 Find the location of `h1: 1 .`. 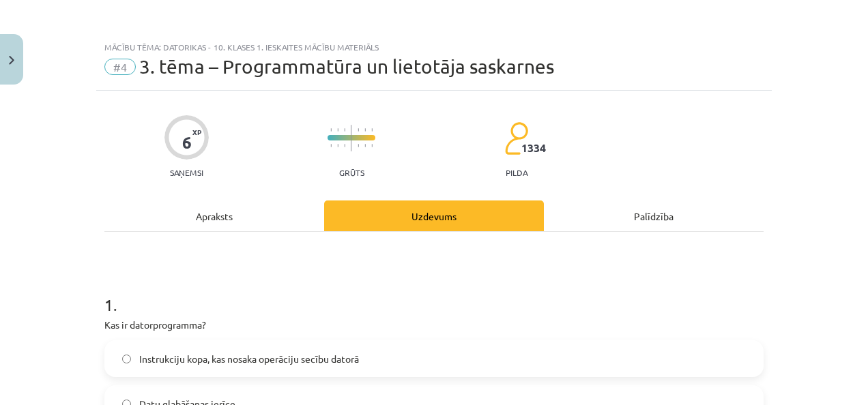

h1: 1 . is located at coordinates (434, 292).